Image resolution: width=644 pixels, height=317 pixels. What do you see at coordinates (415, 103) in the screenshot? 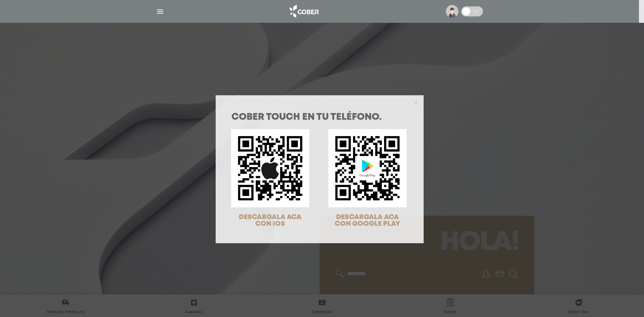
I see `button: Close` at bounding box center [415, 103].